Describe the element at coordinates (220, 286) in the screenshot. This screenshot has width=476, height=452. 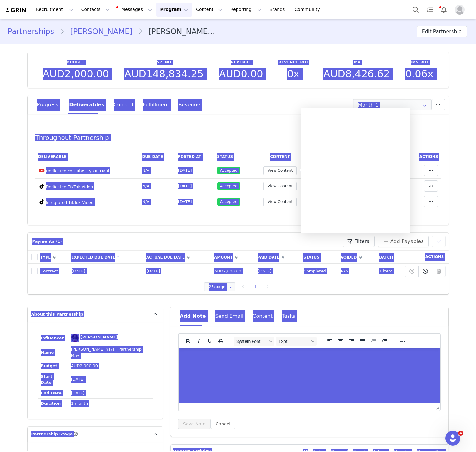
I see `input: Select` at that location.